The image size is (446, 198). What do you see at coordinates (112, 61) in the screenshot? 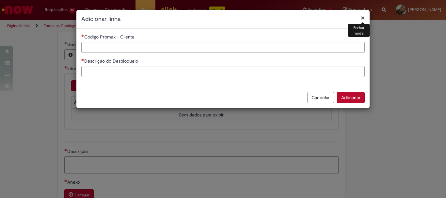
I see `span: Descrição do Desbloqueio` at bounding box center [112, 61].